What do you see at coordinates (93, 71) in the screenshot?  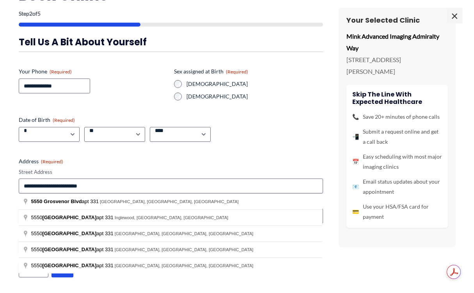 I see `label: Your Phone` at bounding box center [93, 71].